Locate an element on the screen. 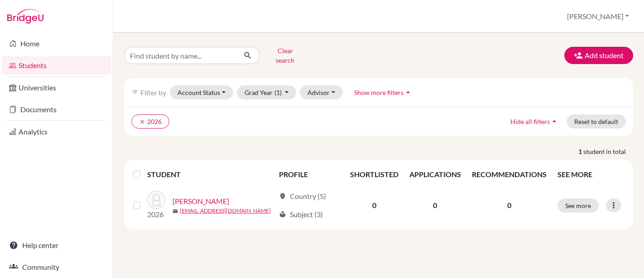 The width and height of the screenshot is (644, 278). button: See more is located at coordinates (578, 205).